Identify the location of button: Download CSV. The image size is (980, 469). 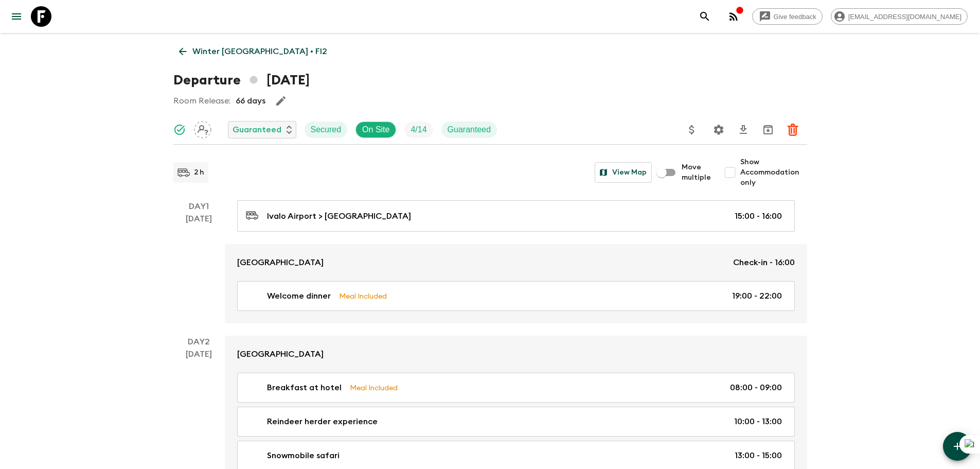
(744, 130).